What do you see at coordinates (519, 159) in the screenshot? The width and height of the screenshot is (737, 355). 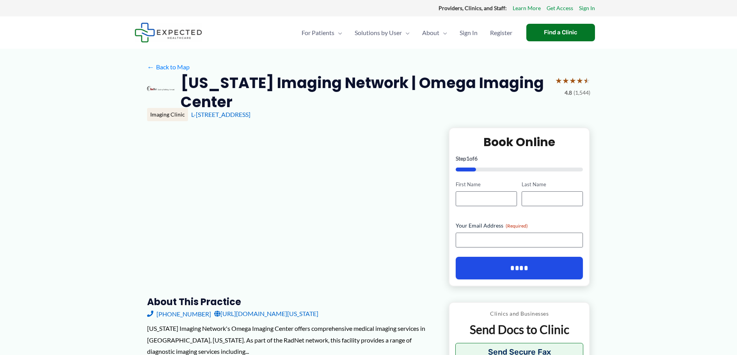 I see `p: Step of` at bounding box center [519, 159].